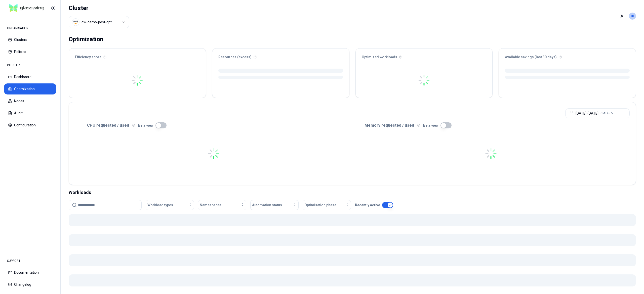 The height and width of the screenshot is (294, 644). What do you see at coordinates (97, 22) in the screenshot?
I see `div: gw-demo-post-opt` at bounding box center [97, 22].